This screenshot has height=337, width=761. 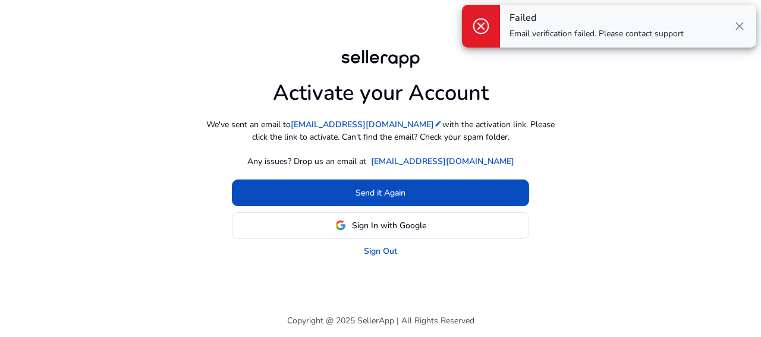 What do you see at coordinates (596, 18) in the screenshot?
I see `h4: Failed` at bounding box center [596, 18].